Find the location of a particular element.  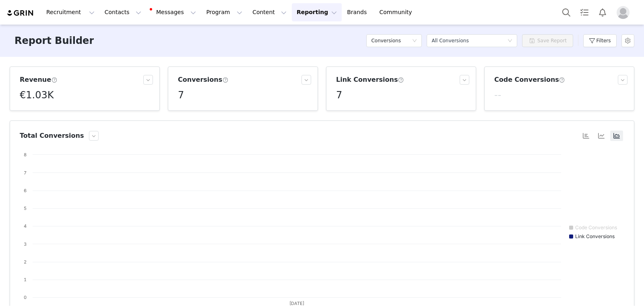

h3: Revenue is located at coordinates (38, 80).